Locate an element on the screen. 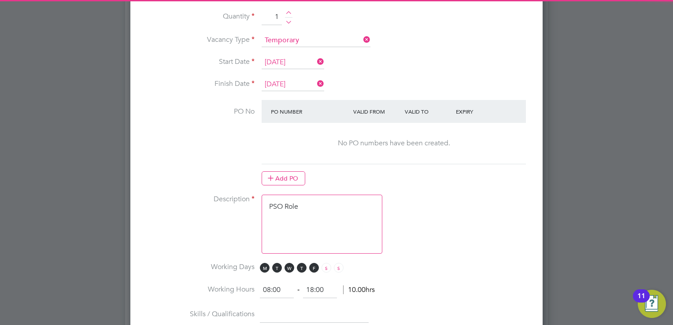  div: No PO numbers have been created. is located at coordinates (393, 143).